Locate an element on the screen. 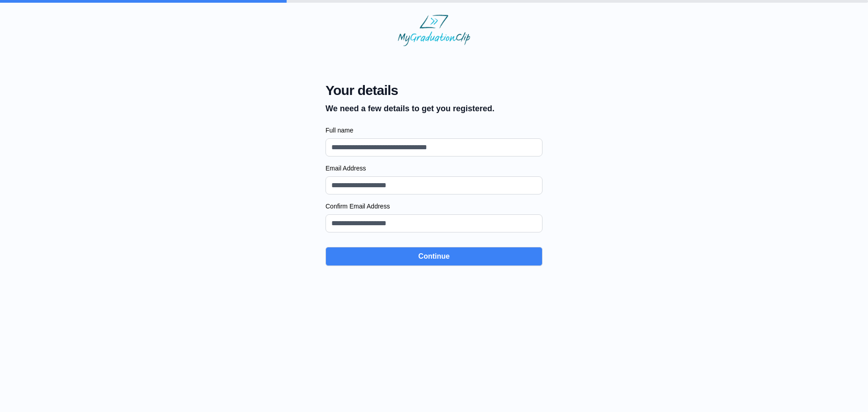  button: Continue is located at coordinates (434, 256).